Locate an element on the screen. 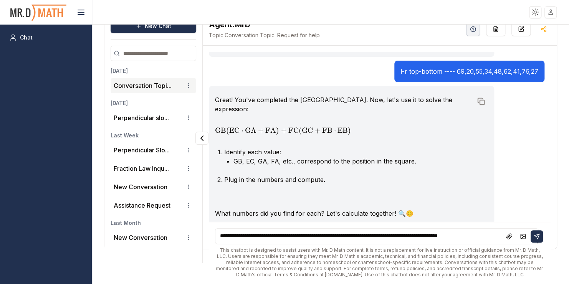  h3: Last Week is located at coordinates (153, 136).